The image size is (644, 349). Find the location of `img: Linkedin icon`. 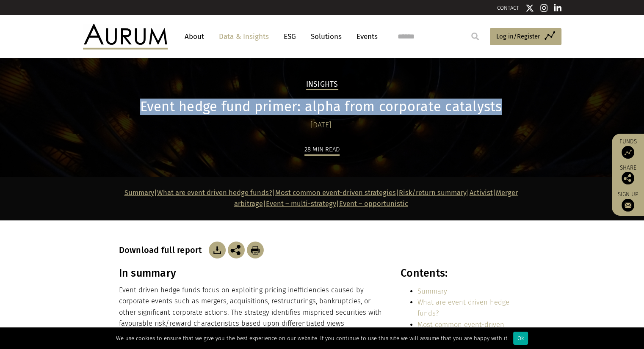

img: Linkedin icon is located at coordinates (558, 8).